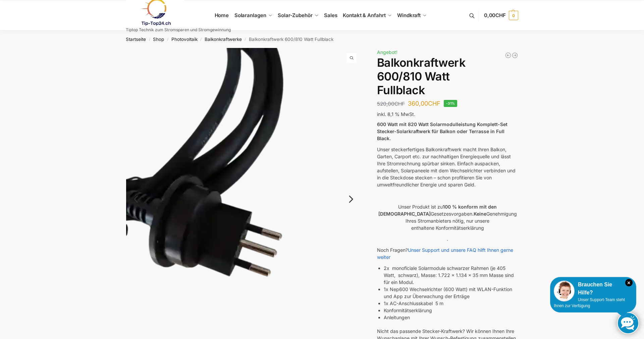 The image size is (644, 339). I want to click on a: 0,00CHF 0, so click(501, 15).